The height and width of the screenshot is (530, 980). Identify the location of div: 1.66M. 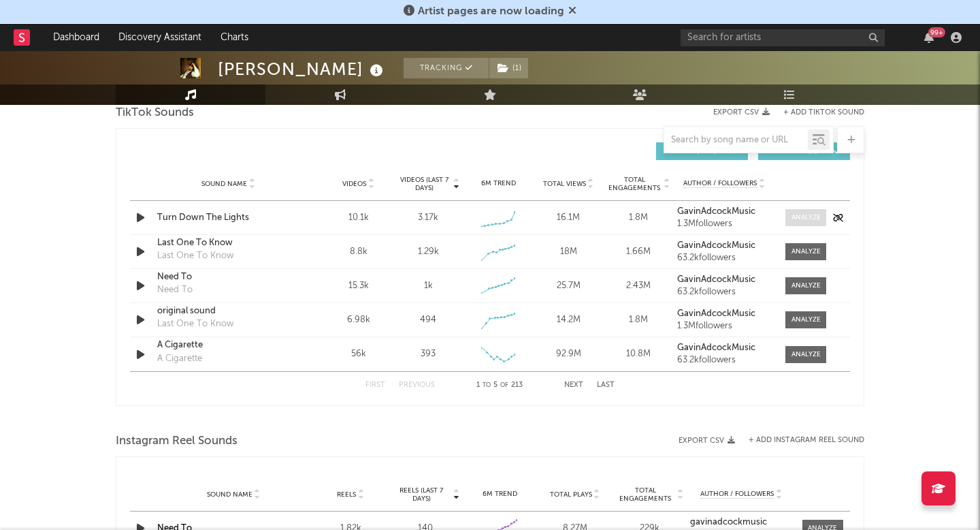
(639, 252).